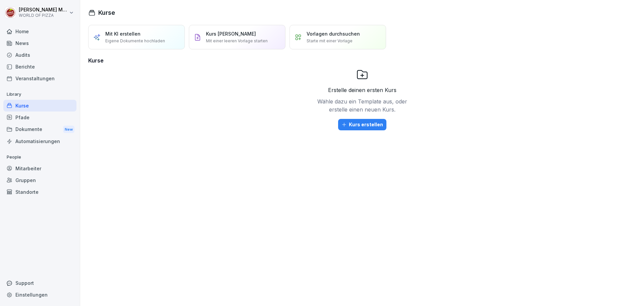  I want to click on a: Kurse, so click(40, 105).